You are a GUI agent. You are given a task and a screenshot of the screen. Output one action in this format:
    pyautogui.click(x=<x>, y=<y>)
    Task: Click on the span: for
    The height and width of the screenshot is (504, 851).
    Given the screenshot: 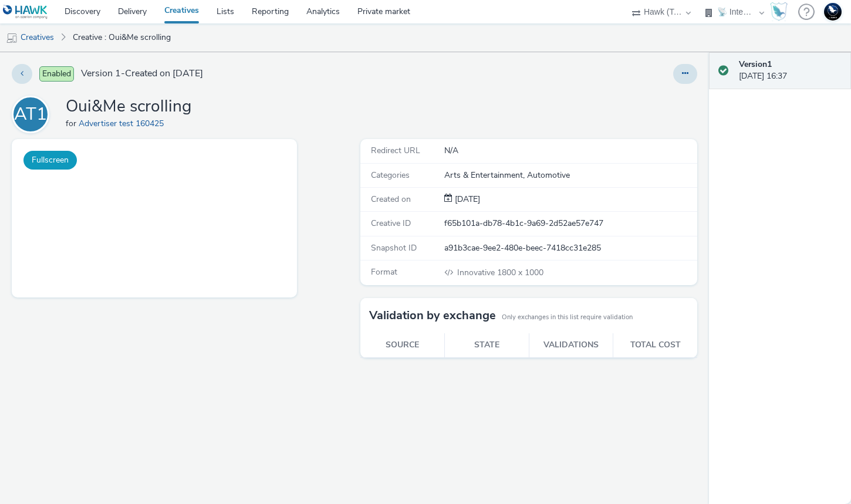 What is the action you would take?
    pyautogui.click(x=73, y=123)
    